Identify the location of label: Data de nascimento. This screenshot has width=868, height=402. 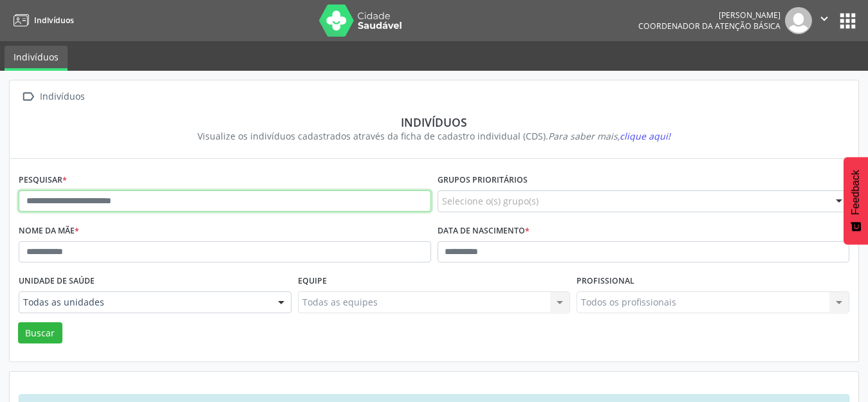
(483, 231).